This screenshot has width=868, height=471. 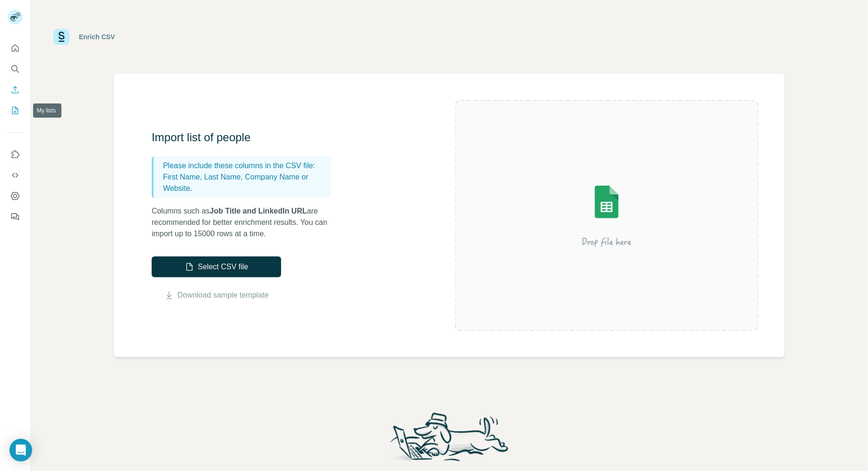 What do you see at coordinates (21, 450) in the screenshot?
I see `div: Open Intercom Messenger` at bounding box center [21, 450].